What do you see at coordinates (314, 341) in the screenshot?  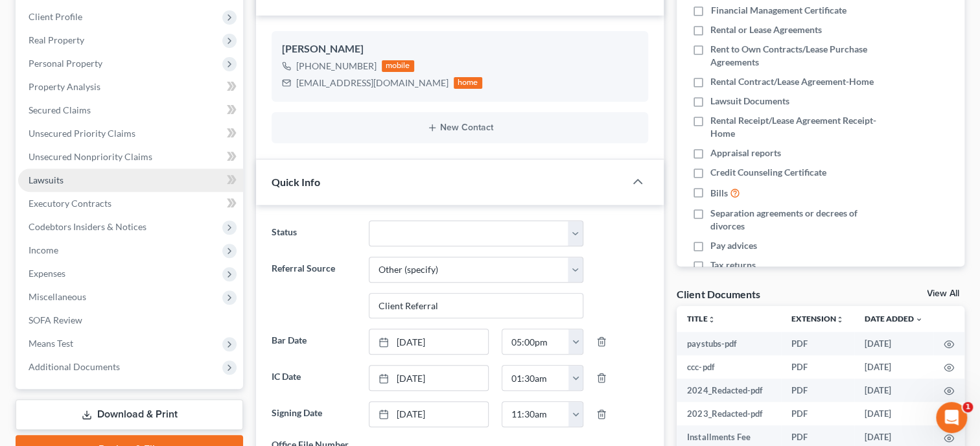 I see `label: Bar Date` at bounding box center [314, 341].